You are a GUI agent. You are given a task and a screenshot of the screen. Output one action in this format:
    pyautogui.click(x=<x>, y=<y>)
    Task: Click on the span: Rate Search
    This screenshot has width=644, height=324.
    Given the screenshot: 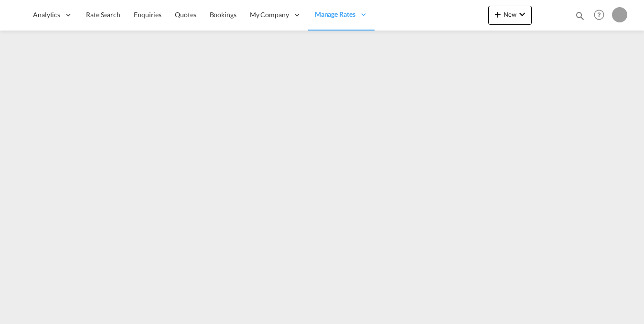 What is the action you would take?
    pyautogui.click(x=103, y=14)
    